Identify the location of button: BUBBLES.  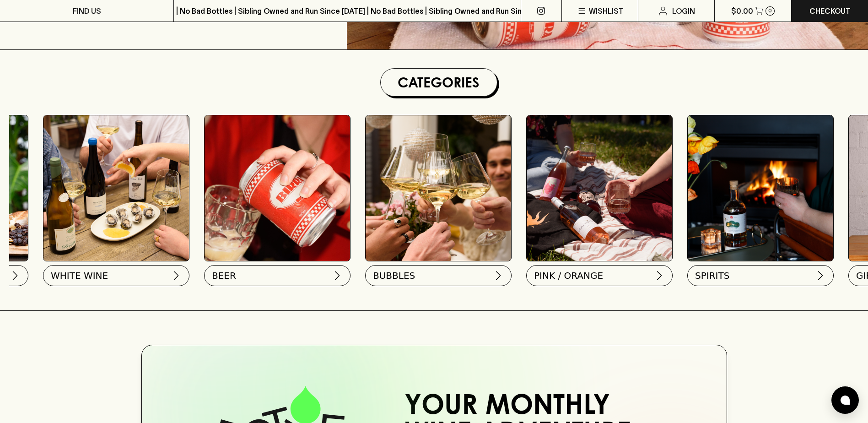
(438, 276).